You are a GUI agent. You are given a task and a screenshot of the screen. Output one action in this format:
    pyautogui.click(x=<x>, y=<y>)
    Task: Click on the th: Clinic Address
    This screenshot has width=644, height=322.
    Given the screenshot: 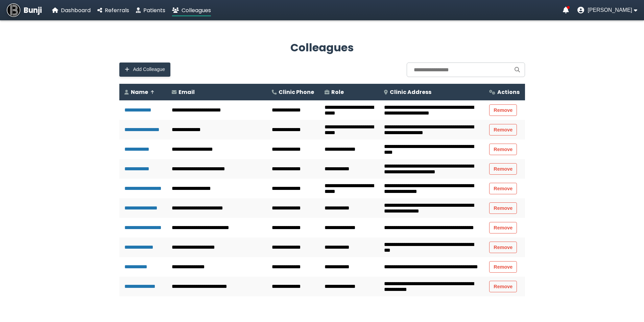 What is the action you would take?
    pyautogui.click(x=432, y=92)
    